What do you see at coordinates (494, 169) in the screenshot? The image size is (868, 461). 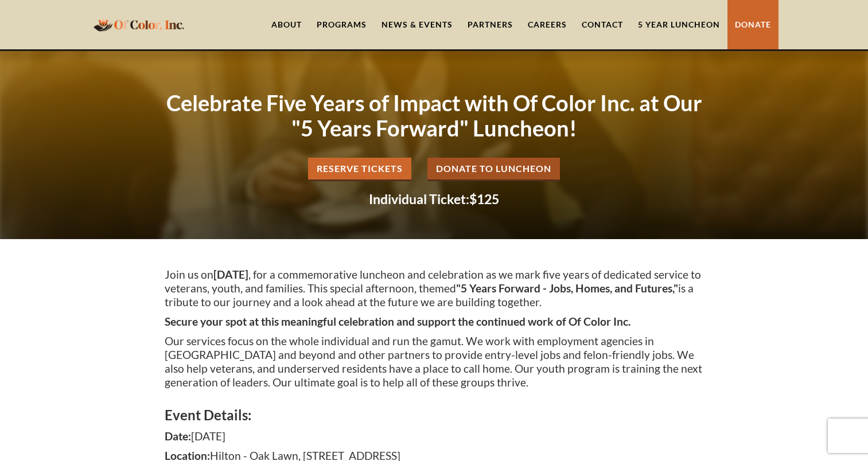 I see `a: Donate to Luncheon` at bounding box center [494, 169].